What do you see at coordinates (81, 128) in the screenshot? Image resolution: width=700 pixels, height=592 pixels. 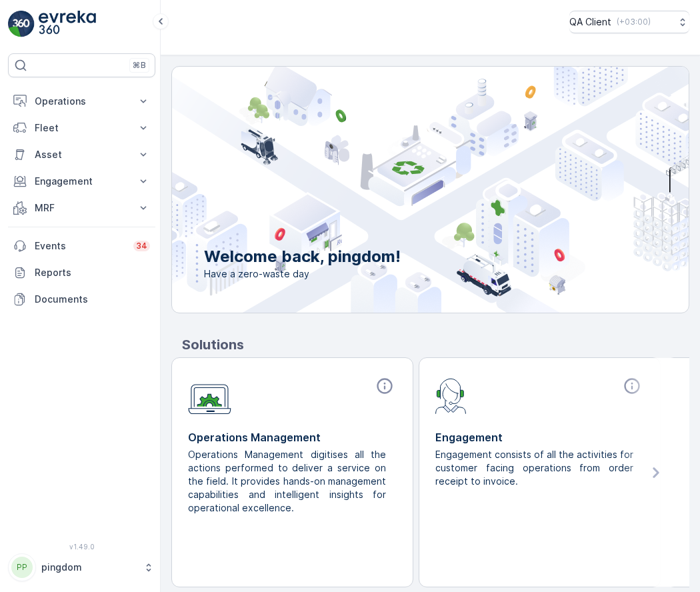 I see `p: Fleet` at bounding box center [81, 128].